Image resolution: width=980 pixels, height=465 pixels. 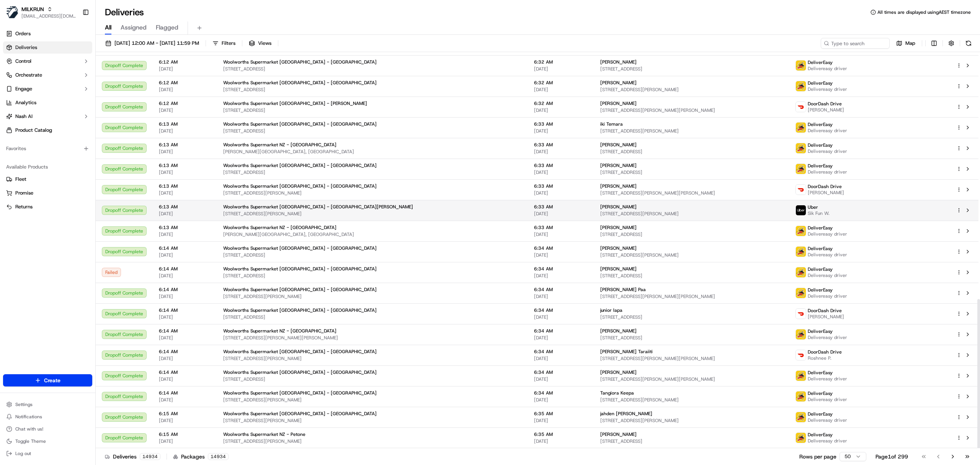 I want to click on span: Chat with us!, so click(x=29, y=429).